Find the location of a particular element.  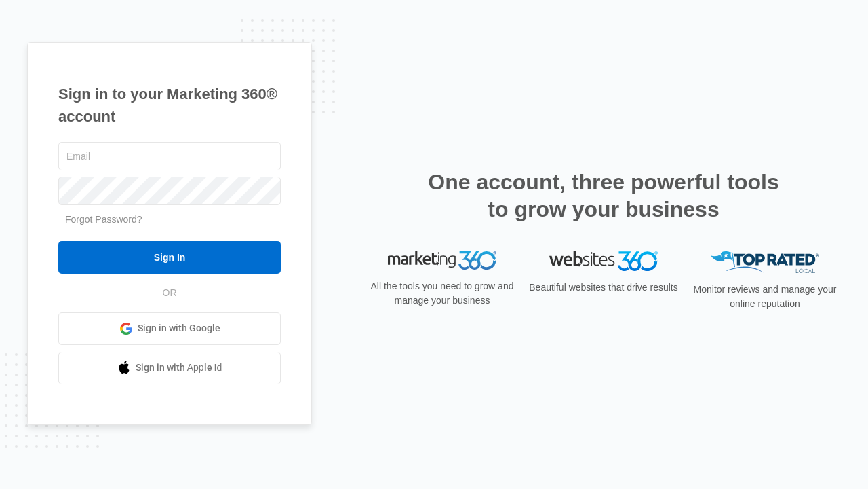

a: Forgot Password? is located at coordinates (103, 219).